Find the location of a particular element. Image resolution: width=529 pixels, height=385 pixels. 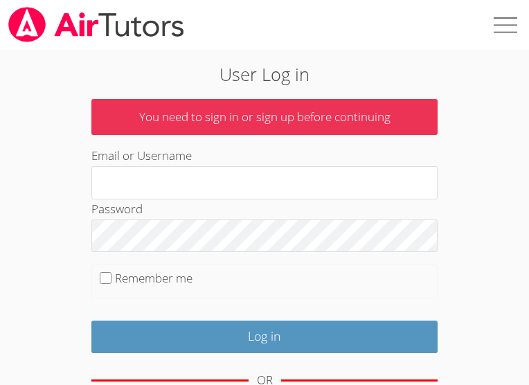

h2: User Log in is located at coordinates (265, 74).